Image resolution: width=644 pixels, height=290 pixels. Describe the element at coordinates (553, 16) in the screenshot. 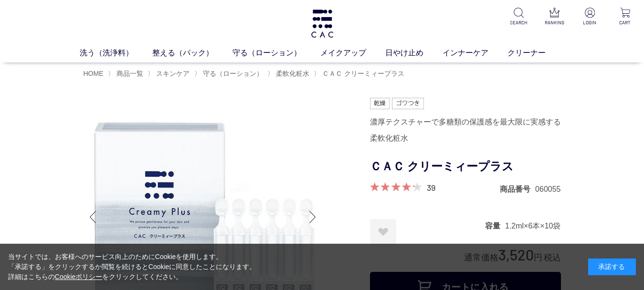

I see `a: RANKING` at that location.